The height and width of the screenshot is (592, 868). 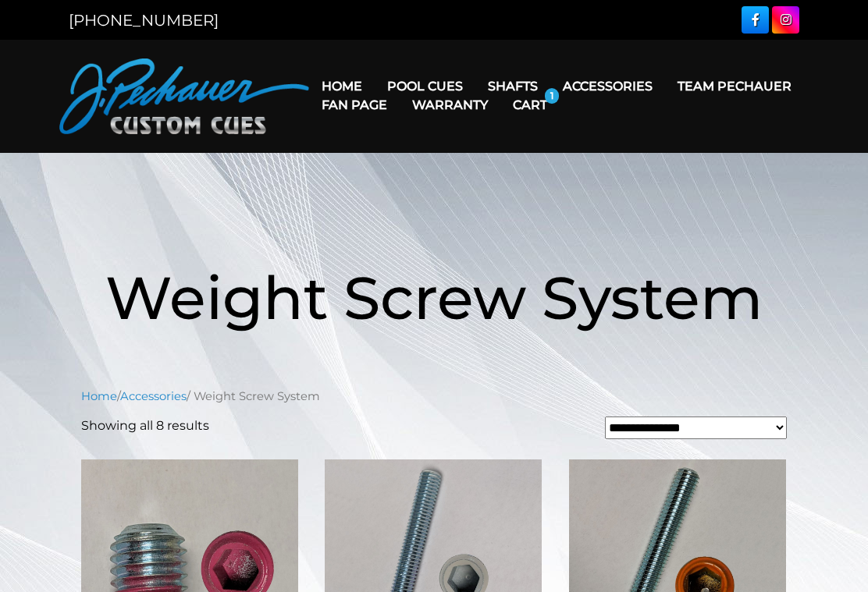 What do you see at coordinates (735, 85) in the screenshot?
I see `a: Team Pechauer` at bounding box center [735, 85].